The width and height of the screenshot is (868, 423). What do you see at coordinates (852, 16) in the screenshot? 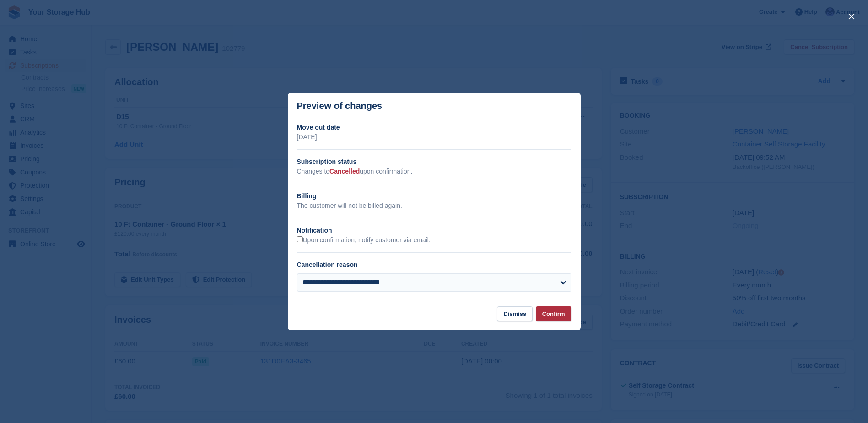
I see `button: close` at bounding box center [852, 16].